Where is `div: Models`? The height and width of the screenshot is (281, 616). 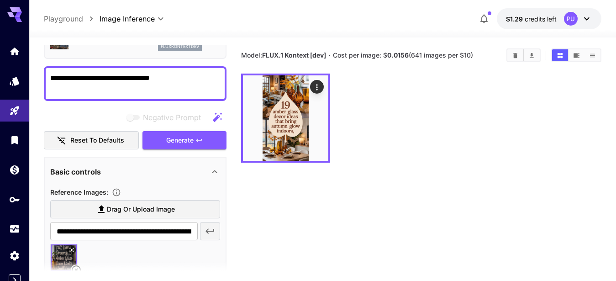 div: Models is located at coordinates (15, 81).